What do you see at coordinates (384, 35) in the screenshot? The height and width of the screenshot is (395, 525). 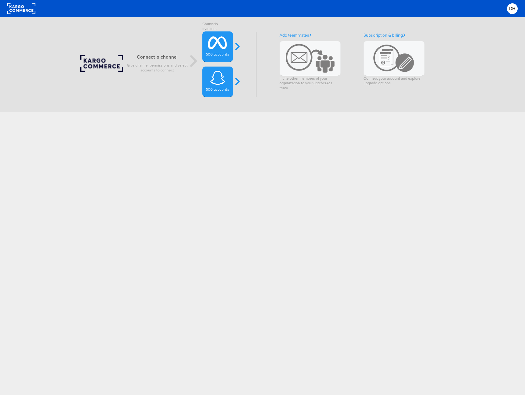 I see `a: Subscription & billing` at bounding box center [384, 35].